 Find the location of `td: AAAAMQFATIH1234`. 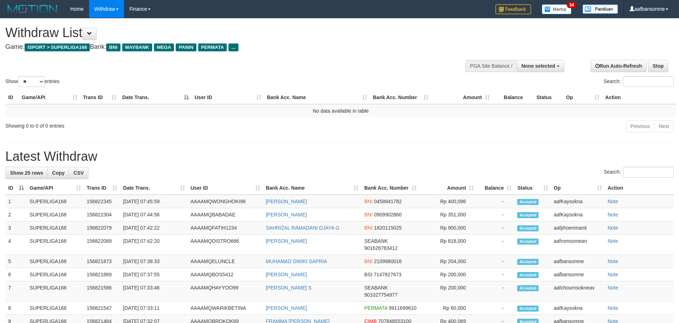

td: AAAAMQFATIH1234 is located at coordinates (225, 228).